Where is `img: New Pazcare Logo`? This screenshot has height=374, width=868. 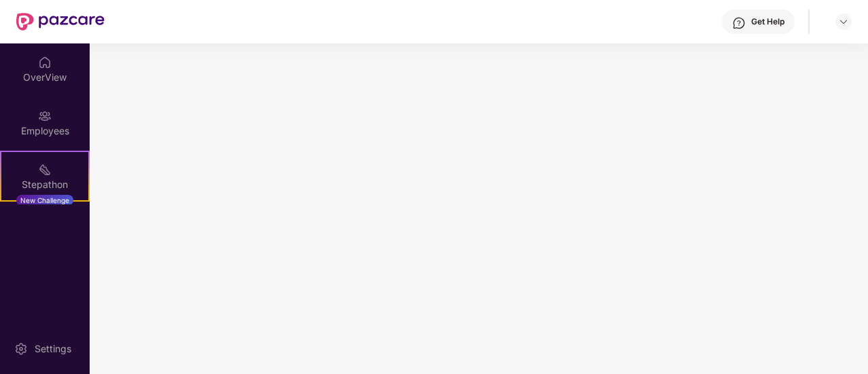 img: New Pazcare Logo is located at coordinates (61, 22).